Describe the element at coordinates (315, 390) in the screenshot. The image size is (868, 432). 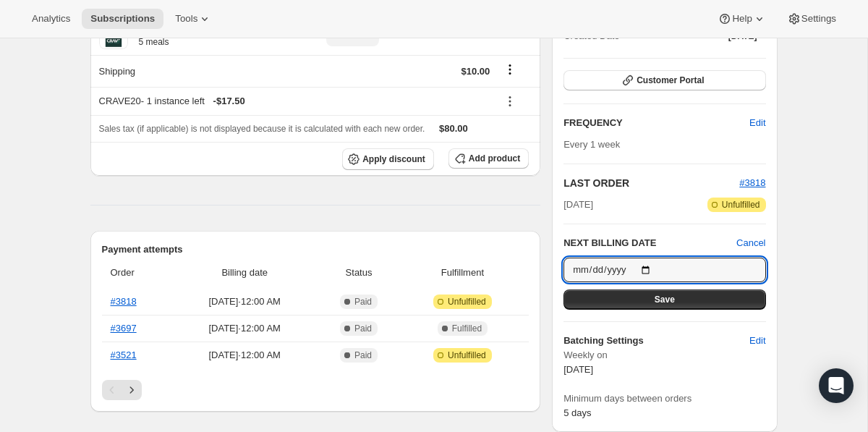
I see `nav: Pagination` at that location.